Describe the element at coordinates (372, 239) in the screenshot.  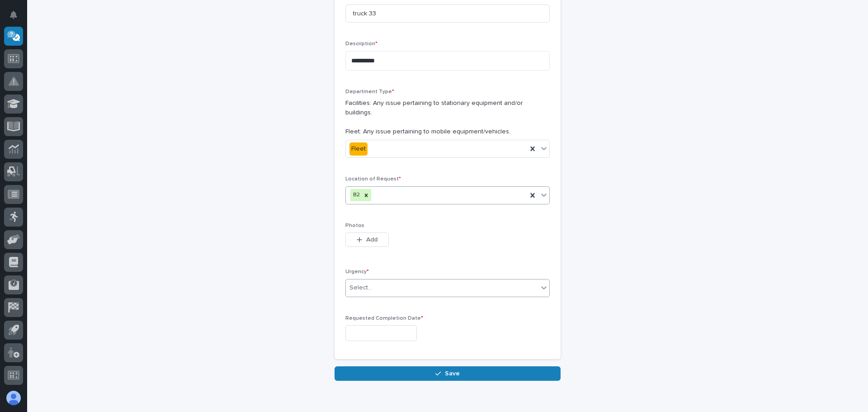
I see `span: Add` at that location.